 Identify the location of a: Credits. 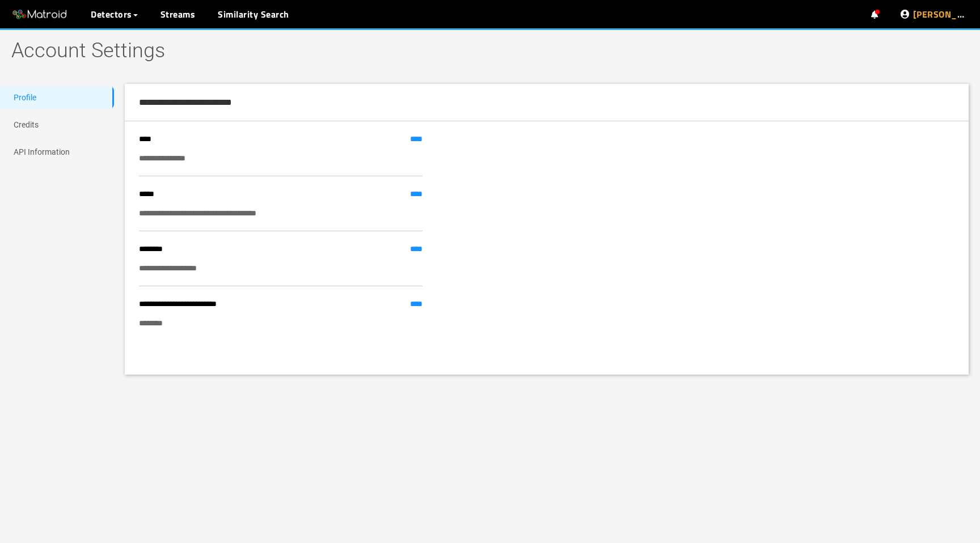
(26, 125).